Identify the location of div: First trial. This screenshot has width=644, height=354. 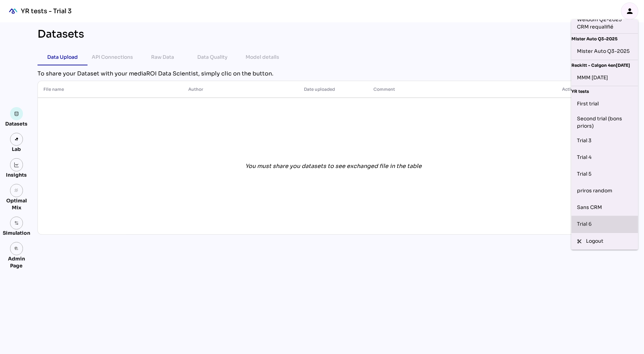
(604, 104).